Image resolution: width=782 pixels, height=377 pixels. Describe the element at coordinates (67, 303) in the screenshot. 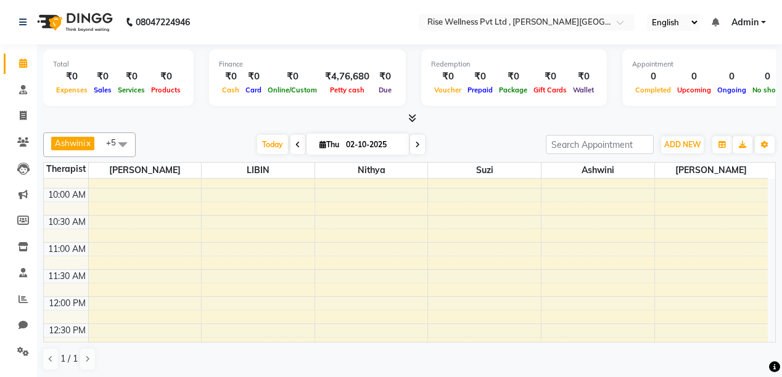

I see `div: 12:00 PM` at that location.